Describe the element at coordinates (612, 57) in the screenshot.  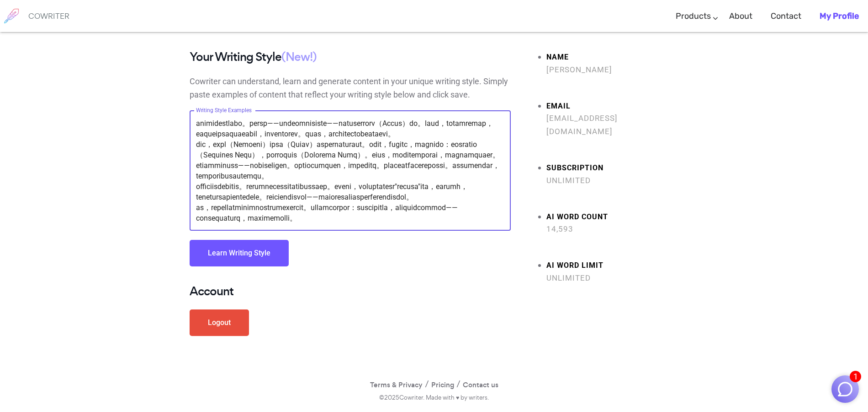
I see `strong: Name` at that location.